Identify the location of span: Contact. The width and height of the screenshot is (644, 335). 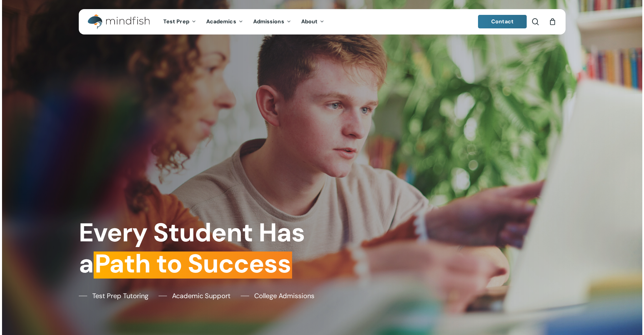
(502, 21).